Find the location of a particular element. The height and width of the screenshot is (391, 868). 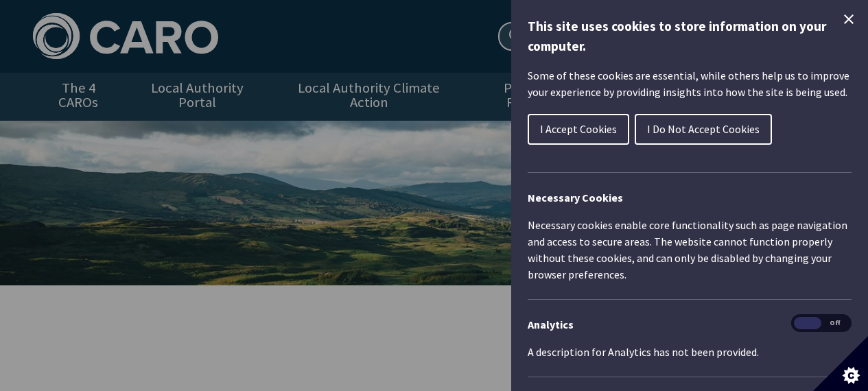

p: A description for Analytics has not been provided. is located at coordinates (689, 352).